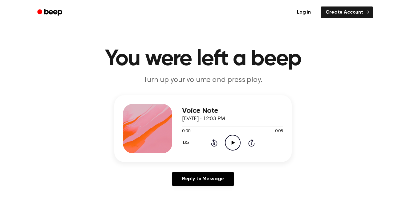 This screenshot has width=406, height=200. What do you see at coordinates (233, 110) in the screenshot?
I see `h3: Voice Note` at bounding box center [233, 110].